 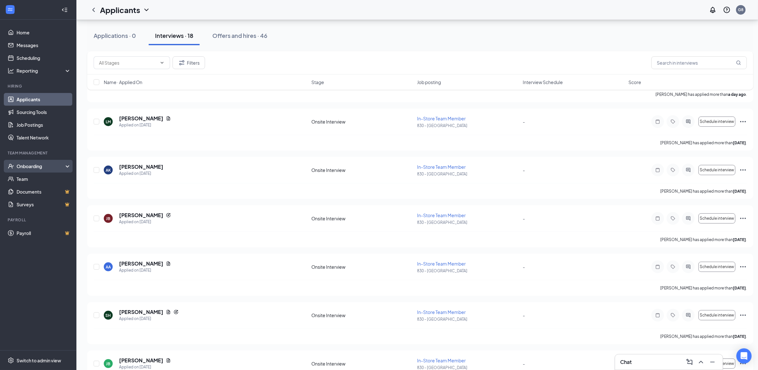 I want to click on div: Hiring, so click(x=39, y=86).